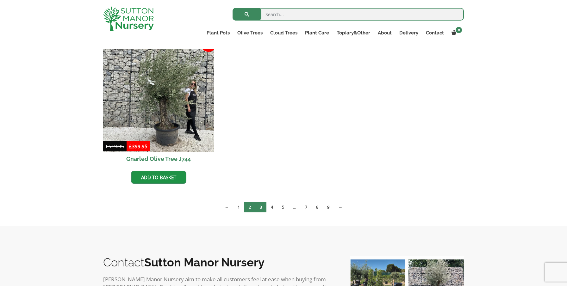 The height and width of the screenshot is (286, 567). What do you see at coordinates (306, 207) in the screenshot?
I see `a: Page 7` at bounding box center [306, 207].